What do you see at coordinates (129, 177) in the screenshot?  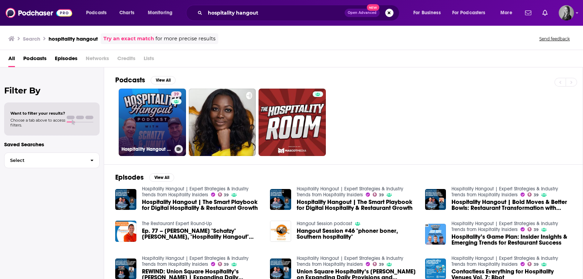 I see `h2: Episodes` at bounding box center [129, 177].